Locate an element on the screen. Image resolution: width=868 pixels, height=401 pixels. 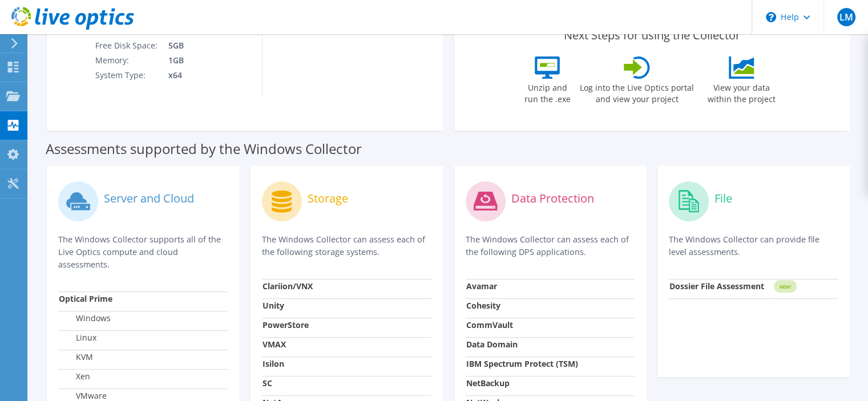
label: Unzip and run the .exe is located at coordinates (547, 92).